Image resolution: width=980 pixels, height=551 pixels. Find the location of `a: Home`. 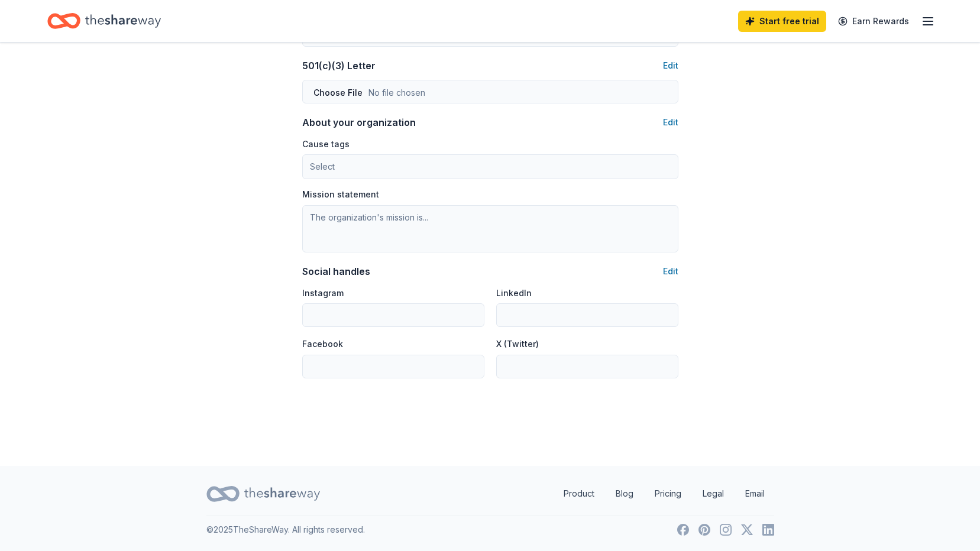

a: Home is located at coordinates (104, 21).